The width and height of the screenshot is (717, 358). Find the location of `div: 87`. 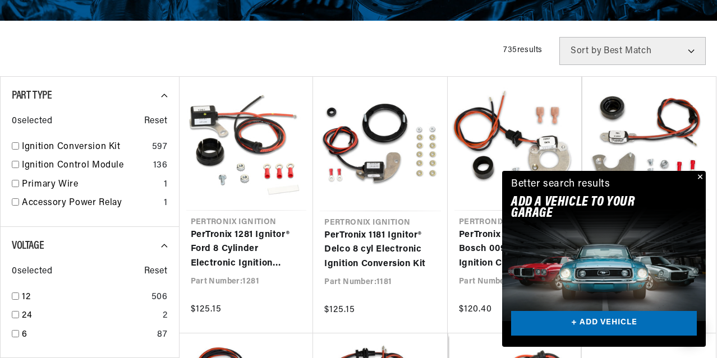

div: 87 is located at coordinates (162, 335).